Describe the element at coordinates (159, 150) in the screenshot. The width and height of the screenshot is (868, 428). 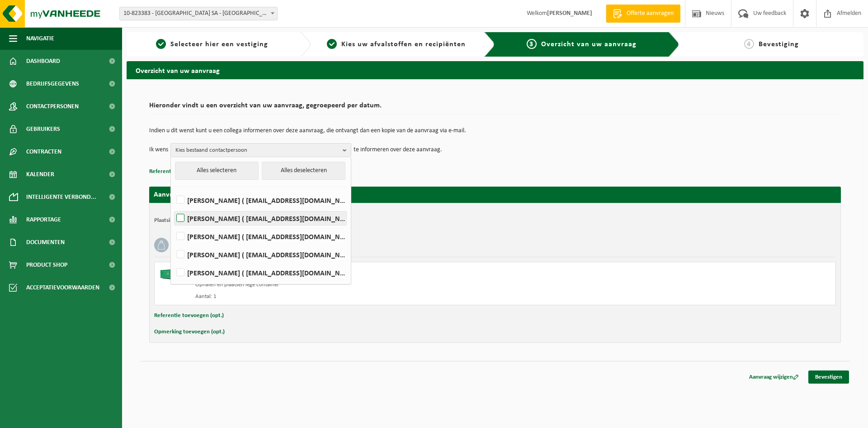
I see `p: Ik wens` at that location.